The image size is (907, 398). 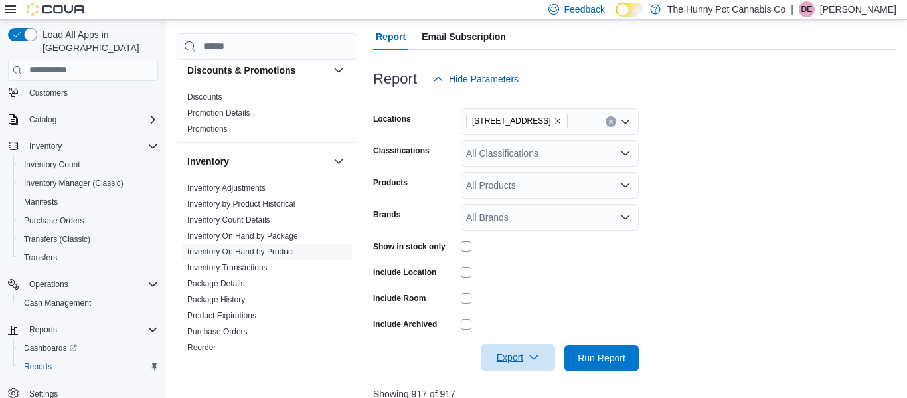 I want to click on button: Transfers, so click(x=88, y=258).